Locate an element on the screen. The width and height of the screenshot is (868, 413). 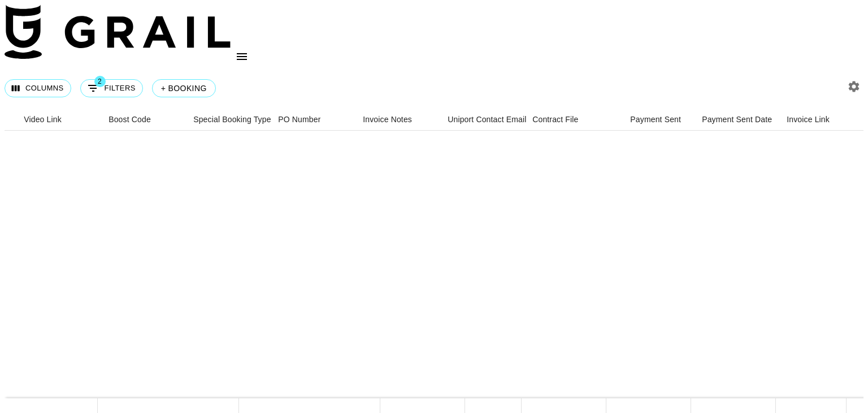
a: + Booking is located at coordinates (183, 88).